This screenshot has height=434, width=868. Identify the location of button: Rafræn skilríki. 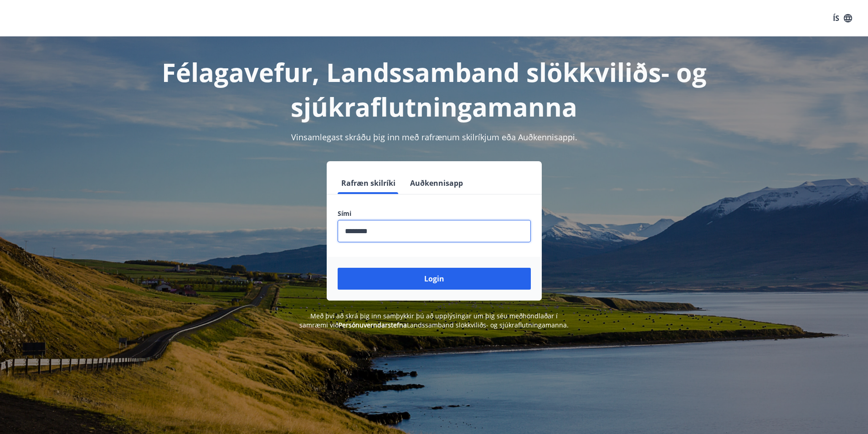
(368, 183).